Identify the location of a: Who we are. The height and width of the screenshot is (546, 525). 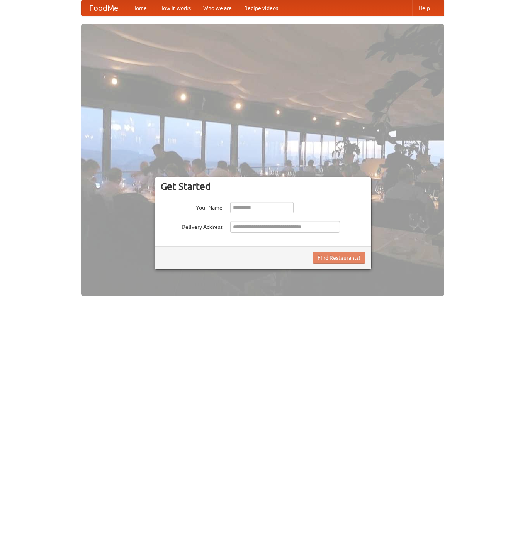
(217, 8).